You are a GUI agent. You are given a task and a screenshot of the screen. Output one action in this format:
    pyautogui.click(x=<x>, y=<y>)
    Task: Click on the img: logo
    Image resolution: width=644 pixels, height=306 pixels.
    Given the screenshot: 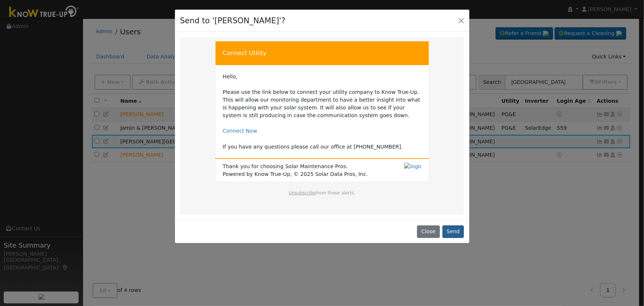 What is the action you would take?
    pyautogui.click(x=413, y=166)
    